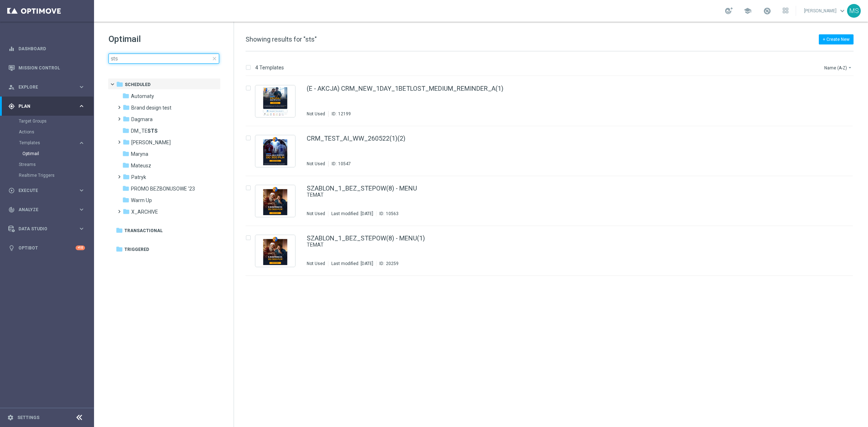  Describe the element at coordinates (151, 108) in the screenshot. I see `span: Brand design test` at that location.